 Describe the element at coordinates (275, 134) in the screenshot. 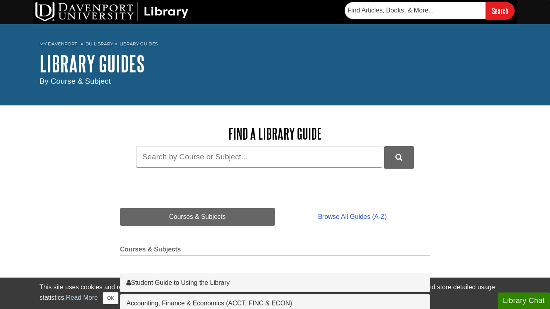

I see `h2: Find a Library Guide` at that location.